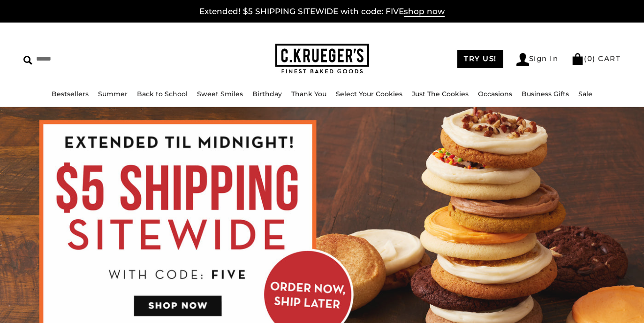 The image size is (644, 323). What do you see at coordinates (267, 94) in the screenshot?
I see `a: Birthday` at bounding box center [267, 94].